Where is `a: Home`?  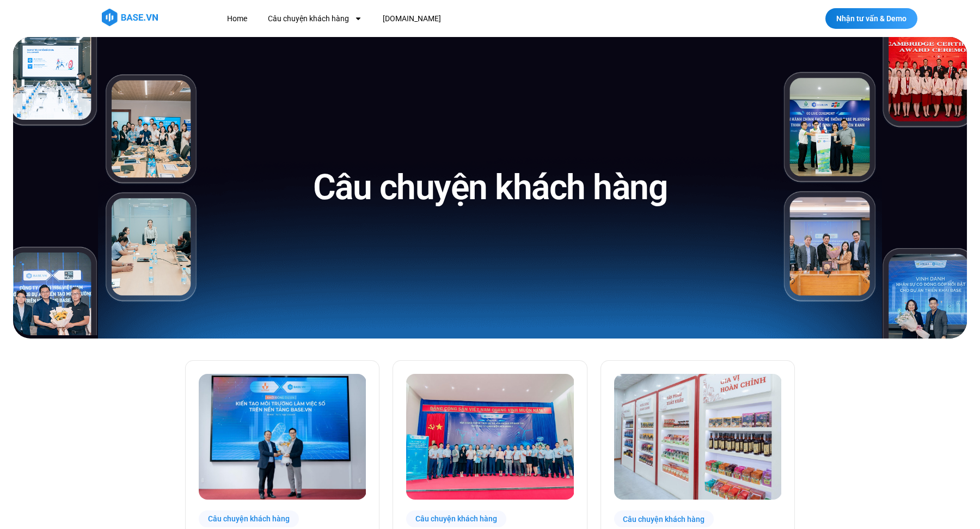 a: Home is located at coordinates (237, 19).